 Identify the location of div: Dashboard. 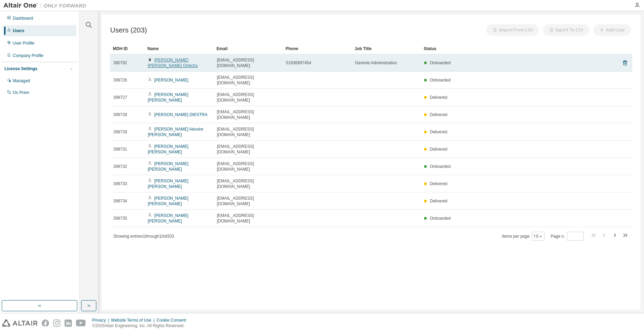
(23, 19).